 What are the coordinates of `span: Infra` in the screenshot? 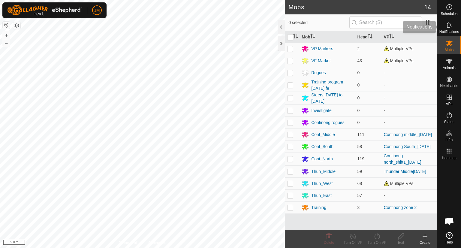 It's located at (449, 140).